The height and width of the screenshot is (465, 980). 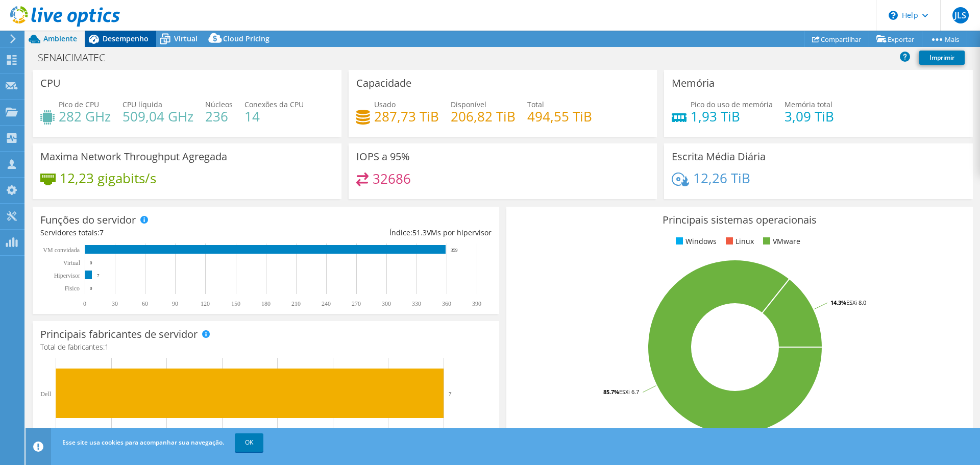 I want to click on span: Conexões da CPU, so click(x=274, y=104).